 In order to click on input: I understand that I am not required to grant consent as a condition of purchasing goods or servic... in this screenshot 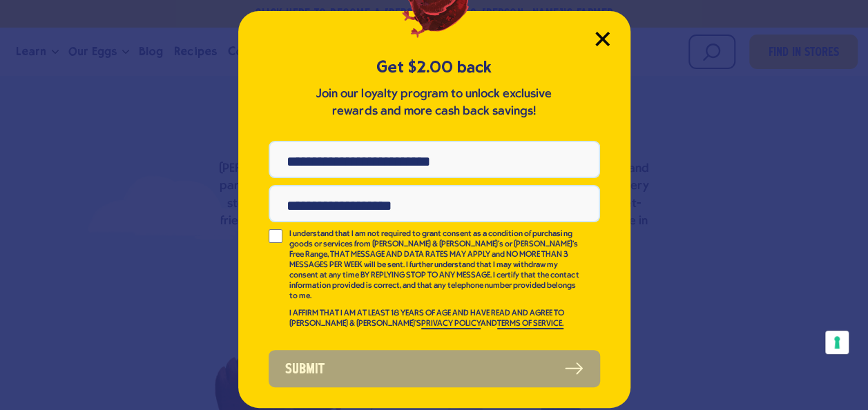, I will do `click(275, 236)`.